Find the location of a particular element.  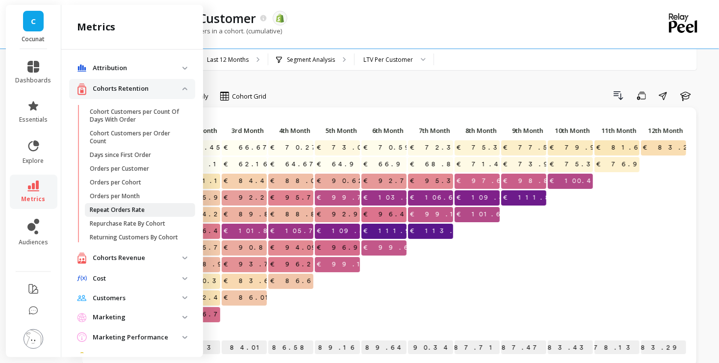

span: €101.81 is located at coordinates (253, 231).